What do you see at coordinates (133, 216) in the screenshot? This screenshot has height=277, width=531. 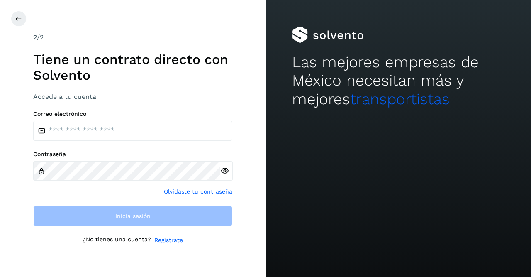 I see `span: Inicia sesión` at bounding box center [133, 216].